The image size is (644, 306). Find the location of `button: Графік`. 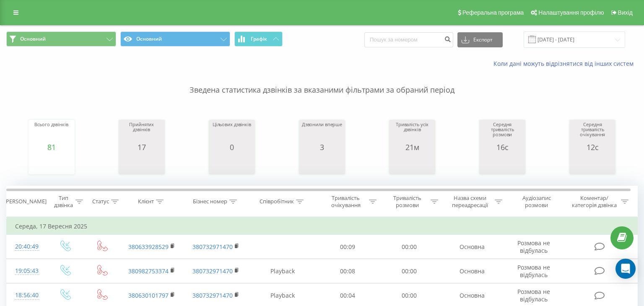

button: Графік is located at coordinates (258, 39).